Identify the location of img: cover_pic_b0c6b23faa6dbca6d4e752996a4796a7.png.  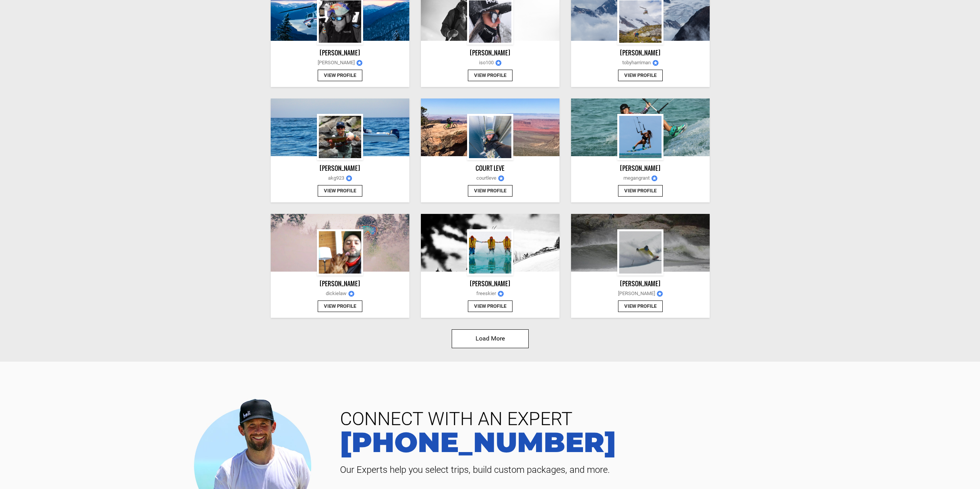
(490, 127).